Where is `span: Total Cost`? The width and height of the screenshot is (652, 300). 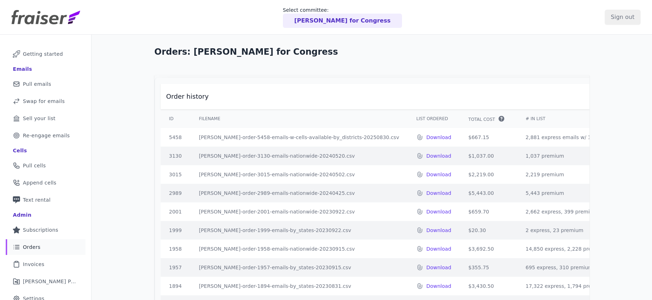
span: Total Cost is located at coordinates (481, 119).